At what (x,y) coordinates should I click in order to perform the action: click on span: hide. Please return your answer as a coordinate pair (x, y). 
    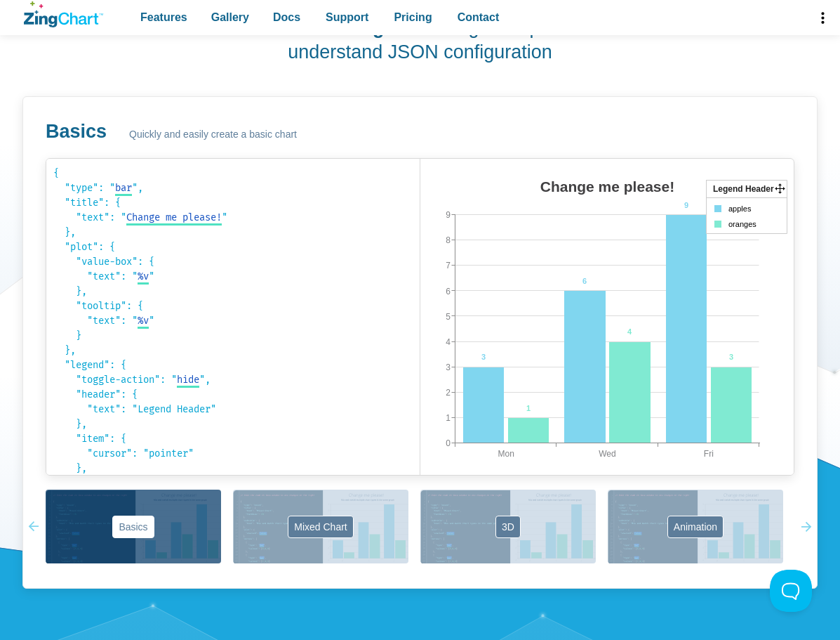
    Looking at the image, I should click on (188, 379).